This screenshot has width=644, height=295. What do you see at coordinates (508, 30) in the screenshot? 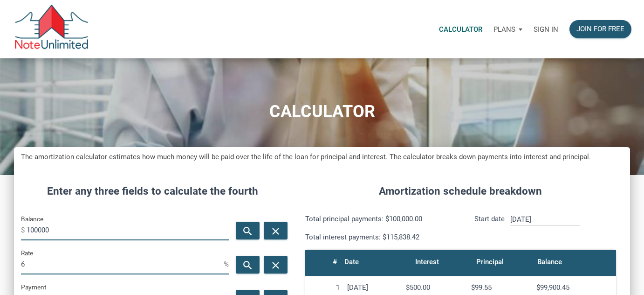
I see `button: Plans` at bounding box center [508, 30].